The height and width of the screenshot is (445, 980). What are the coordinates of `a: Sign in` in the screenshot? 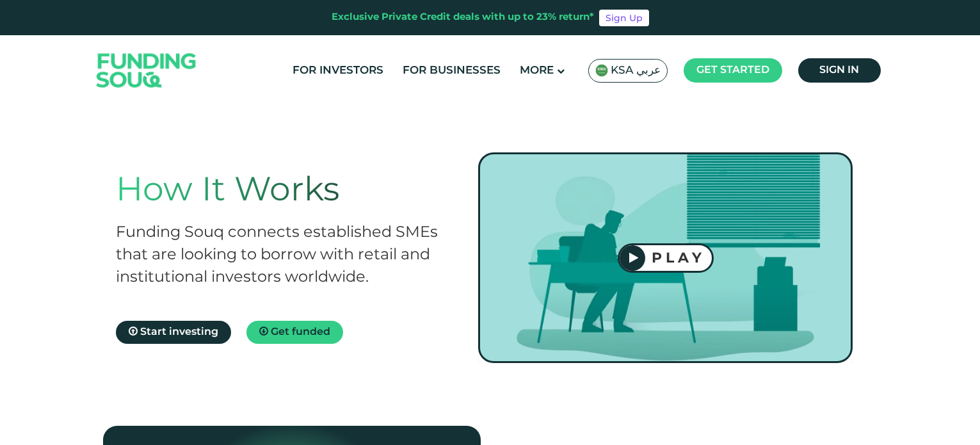 It's located at (840, 70).